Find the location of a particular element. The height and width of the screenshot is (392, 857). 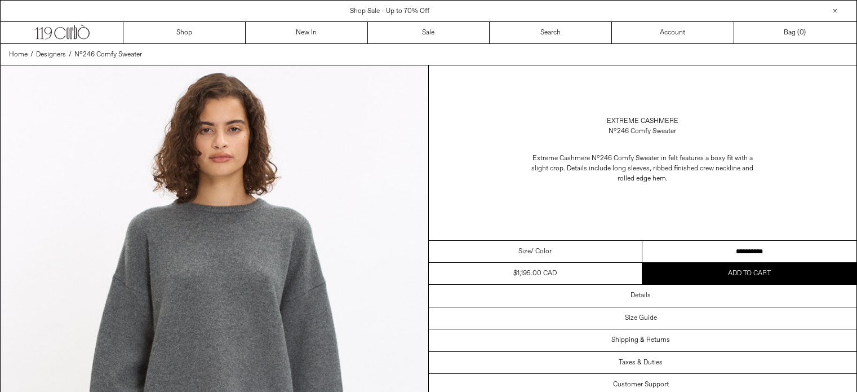

span: Add to cart is located at coordinates (750, 273).